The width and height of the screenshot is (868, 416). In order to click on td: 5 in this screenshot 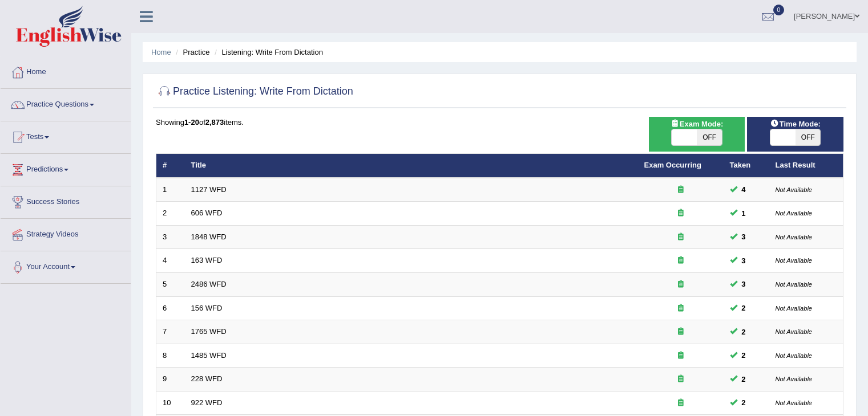, I will do `click(171, 285)`.